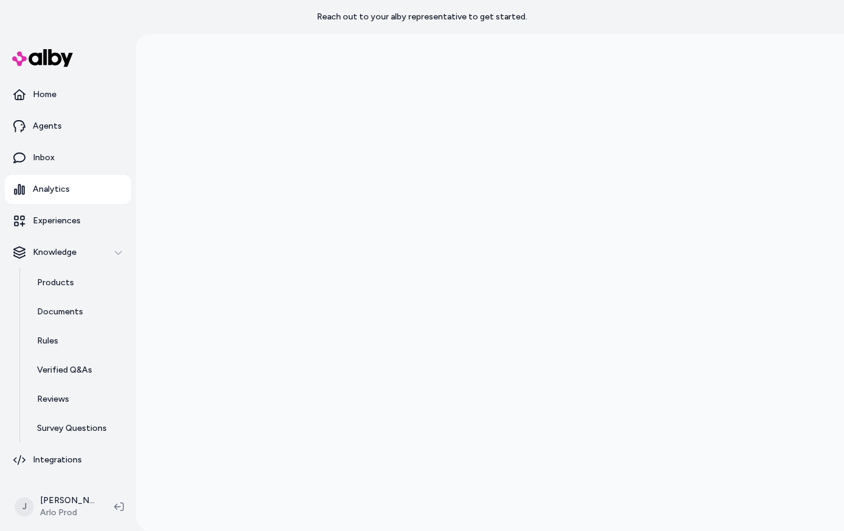 The height and width of the screenshot is (531, 844). What do you see at coordinates (68, 95) in the screenshot?
I see `a: Home` at bounding box center [68, 95].